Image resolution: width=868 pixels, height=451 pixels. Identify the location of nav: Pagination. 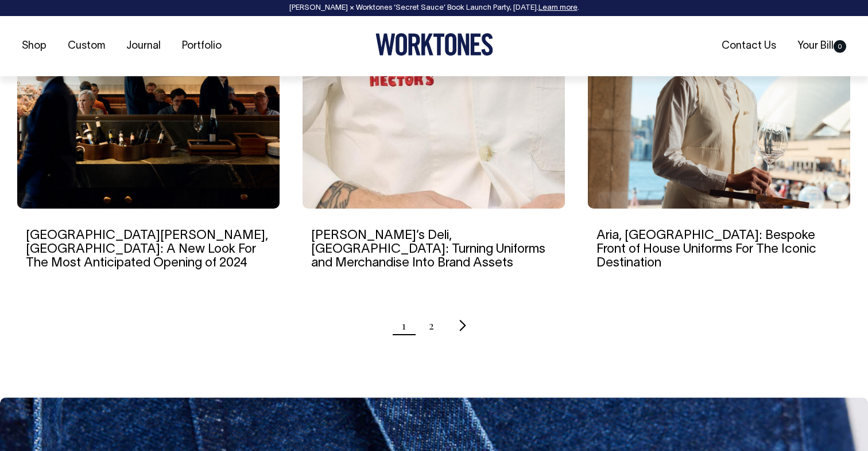
(434, 326).